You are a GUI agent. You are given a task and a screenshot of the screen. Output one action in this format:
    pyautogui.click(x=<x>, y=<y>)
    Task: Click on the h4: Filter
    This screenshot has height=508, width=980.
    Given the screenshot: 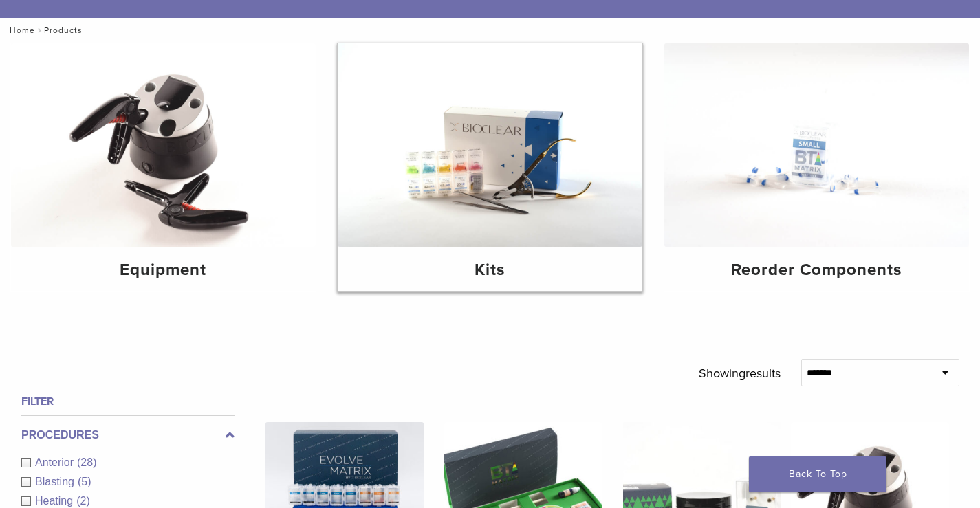 What is the action you would take?
    pyautogui.click(x=128, y=401)
    